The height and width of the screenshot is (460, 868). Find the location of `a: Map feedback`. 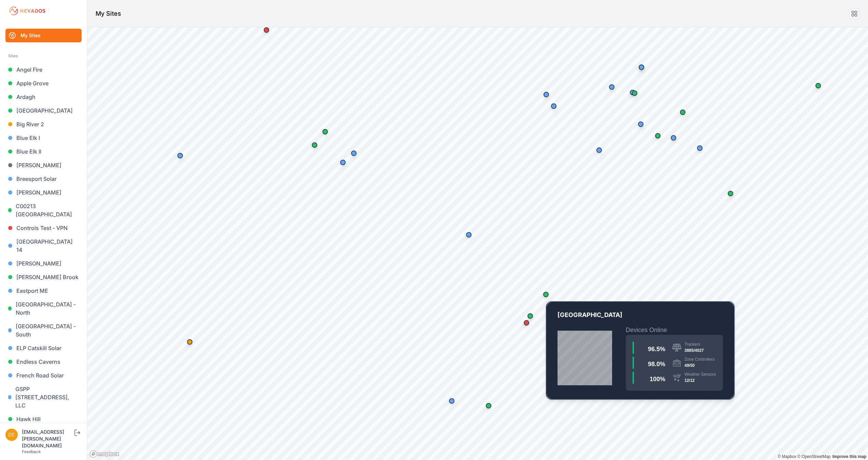

a: Map feedback is located at coordinates (849, 457).